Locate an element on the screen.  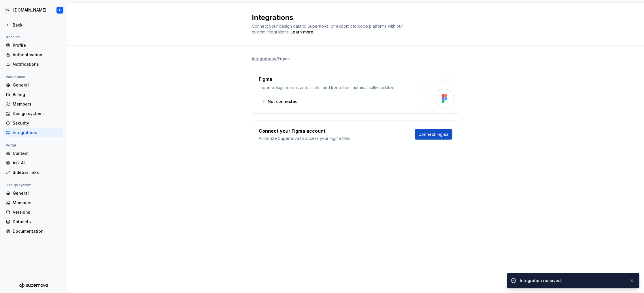
div: Import design tokens and assets, and keep them automatically updated. is located at coordinates (339, 88).